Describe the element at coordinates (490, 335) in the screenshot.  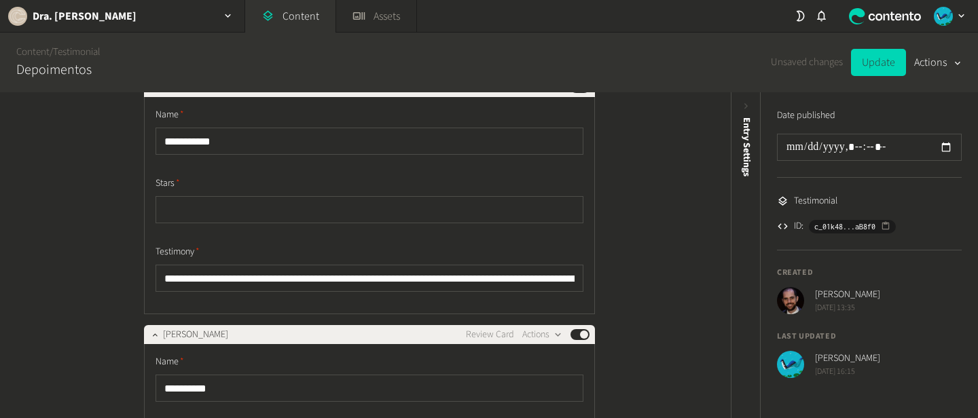
I see `span: Review Card` at that location.